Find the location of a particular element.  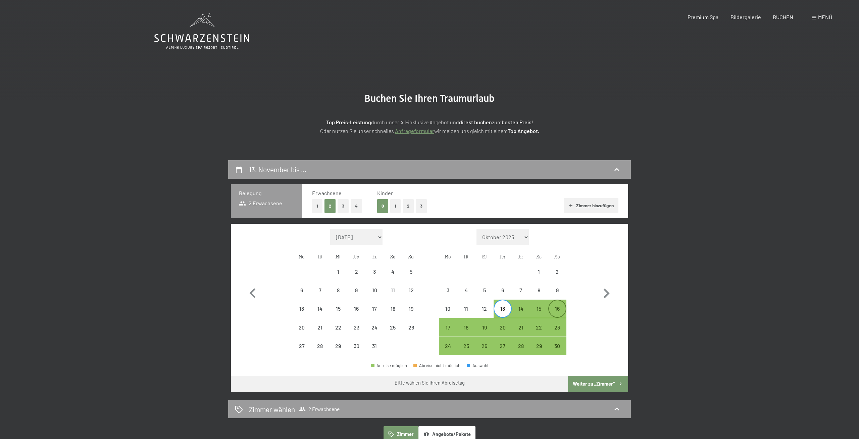

div: 12 is located at coordinates (484, 314).